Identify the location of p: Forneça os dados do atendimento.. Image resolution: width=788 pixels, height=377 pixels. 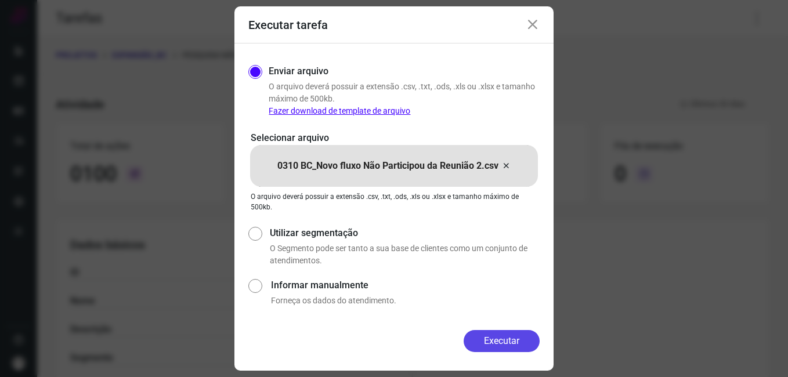
(405, 300).